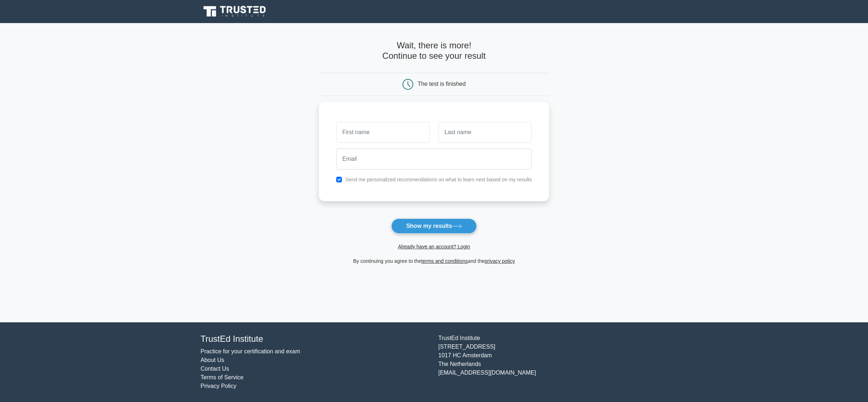 This screenshot has width=868, height=402. I want to click on h4: Wait, there is more! Continue to see your result, so click(434, 51).